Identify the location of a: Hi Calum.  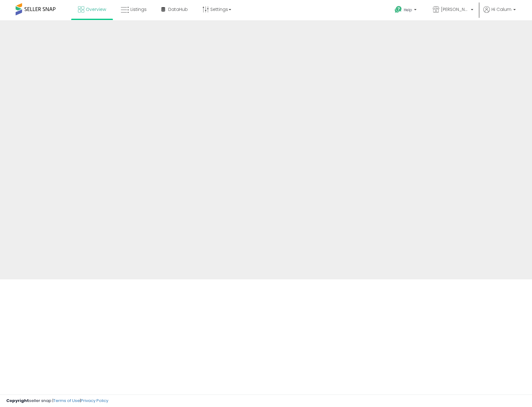
(500, 13).